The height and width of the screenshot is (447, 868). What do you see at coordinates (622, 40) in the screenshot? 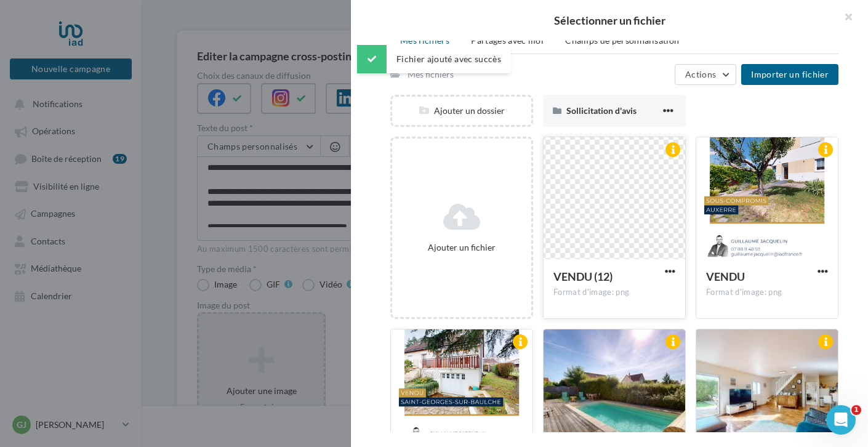
I see `span: Champs de personnalisation` at bounding box center [622, 40].